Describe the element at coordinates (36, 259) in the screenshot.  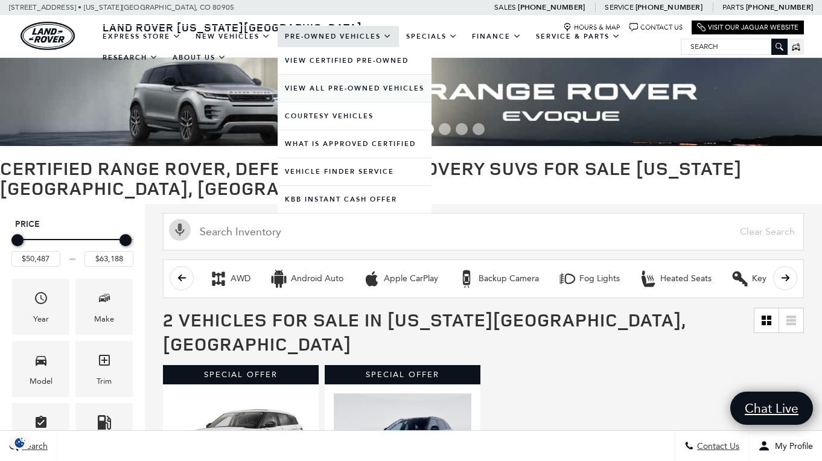
I see `input: Minimum` at that location.